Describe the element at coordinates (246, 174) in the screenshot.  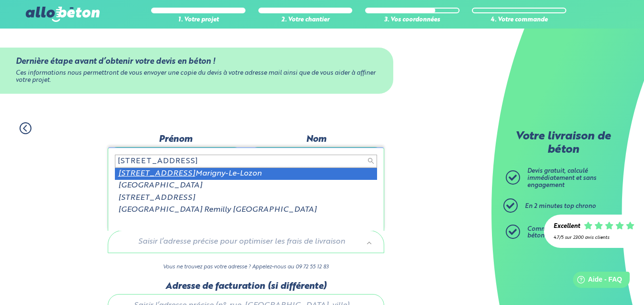
I see `div: Marigny-Le-Lozon` at that location.